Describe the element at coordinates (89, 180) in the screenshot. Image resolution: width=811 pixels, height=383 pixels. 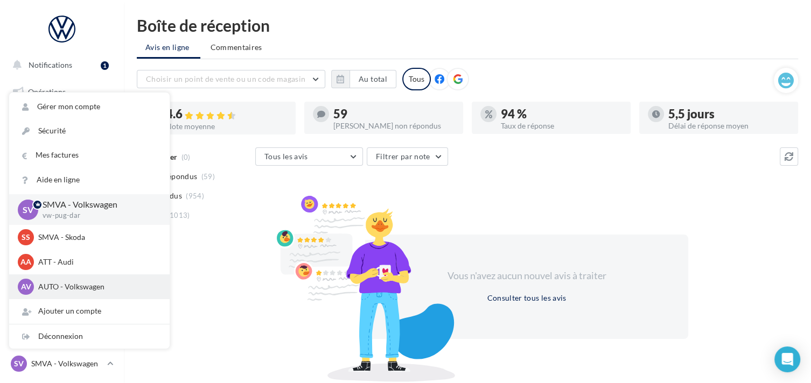
I see `a: Aide en ligne` at that location.